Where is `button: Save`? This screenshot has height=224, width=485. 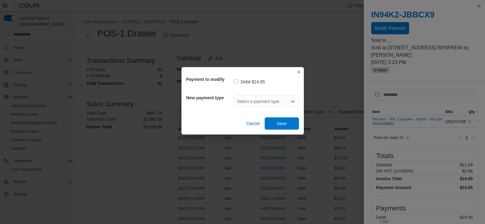
button: Save is located at coordinates (282, 123).